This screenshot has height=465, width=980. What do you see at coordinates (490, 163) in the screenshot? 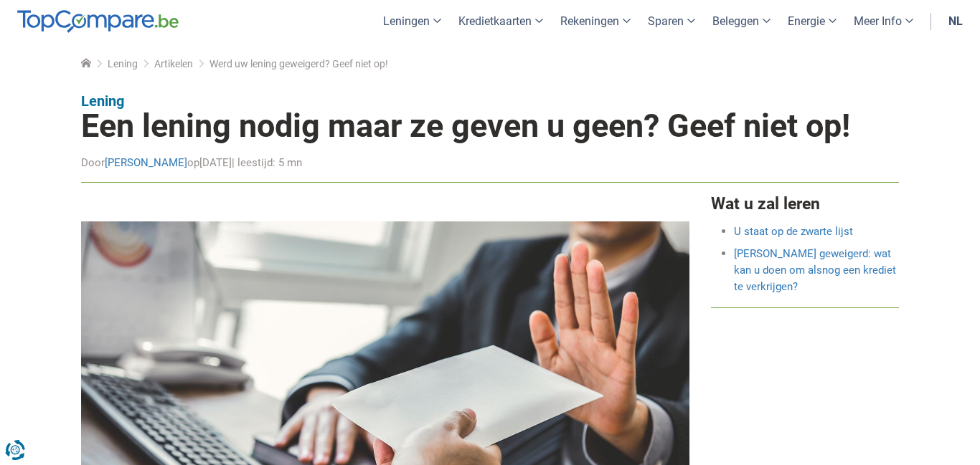
I see `div: Door op | leestijd: 5 mn` at bounding box center [490, 163].